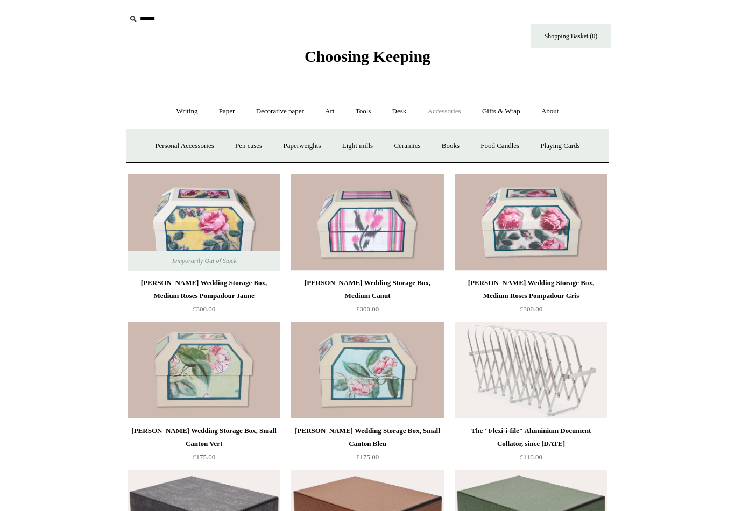 This screenshot has height=511, width=735. Describe the element at coordinates (357, 146) in the screenshot. I see `a: Light mills` at that location.